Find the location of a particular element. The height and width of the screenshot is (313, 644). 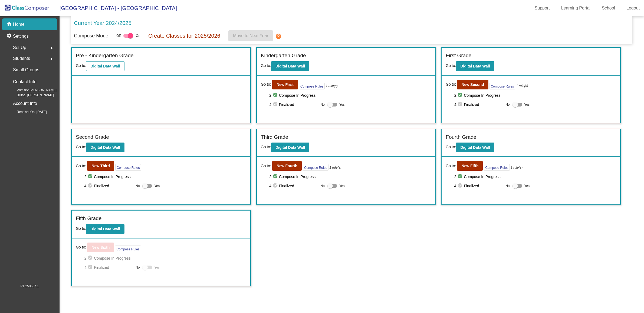

label: Fourth Grade is located at coordinates (461, 137).